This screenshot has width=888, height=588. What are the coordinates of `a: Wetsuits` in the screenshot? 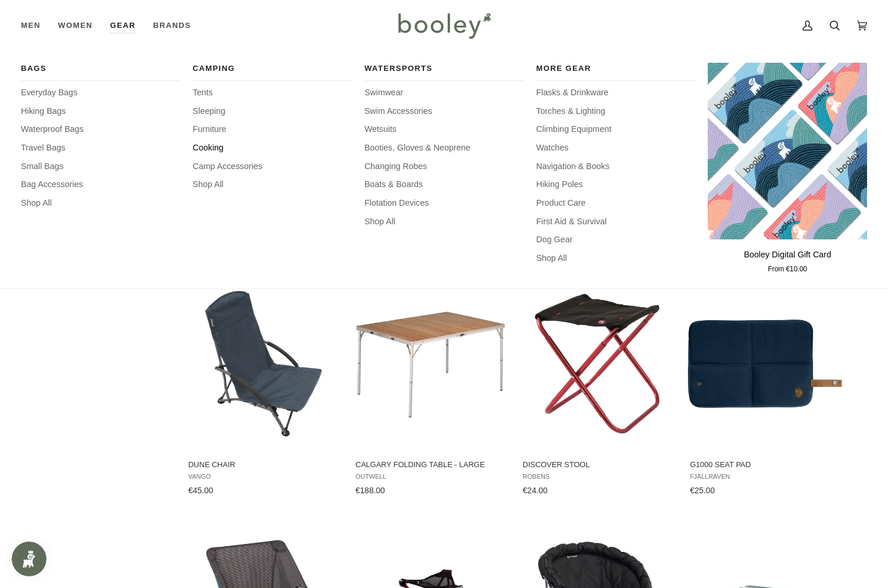 It's located at (444, 129).